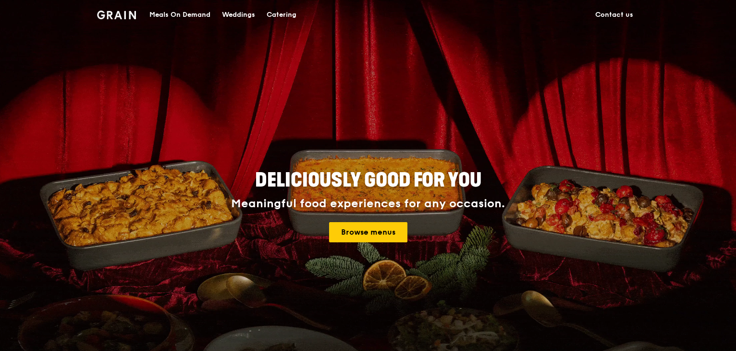 The image size is (736, 351). What do you see at coordinates (368, 180) in the screenshot?
I see `span: Deliciously good for you` at bounding box center [368, 180].